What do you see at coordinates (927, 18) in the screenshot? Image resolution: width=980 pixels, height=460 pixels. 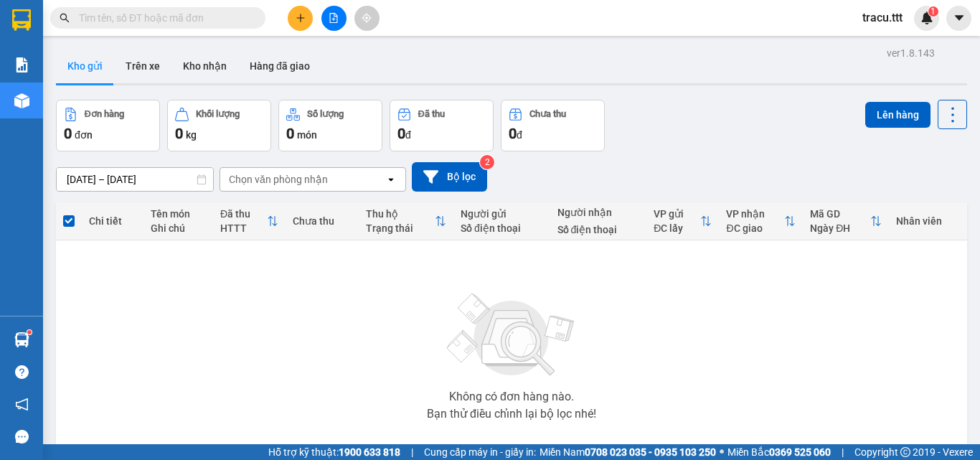 I see `img: icon-new-feature` at bounding box center [927, 18].